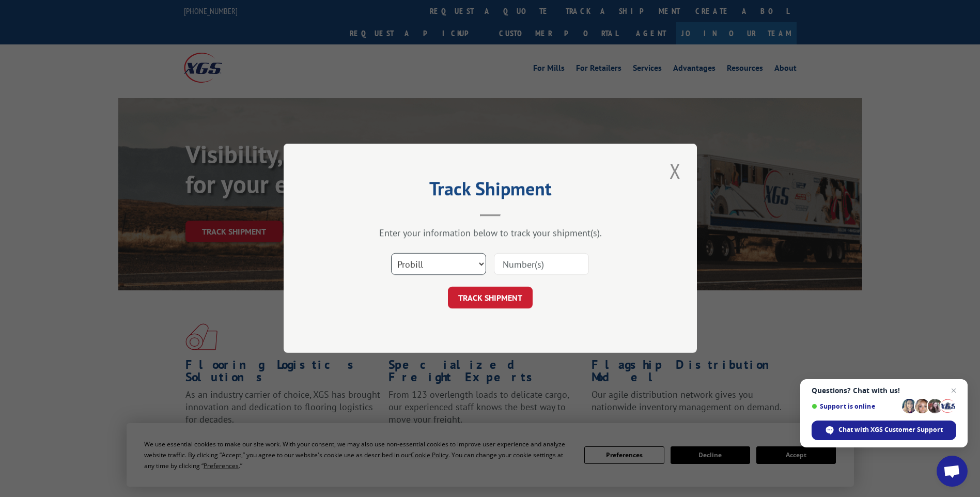 This screenshot has width=980, height=497. Describe the element at coordinates (490, 298) in the screenshot. I see `button: TRACK SHIPMENT` at that location.